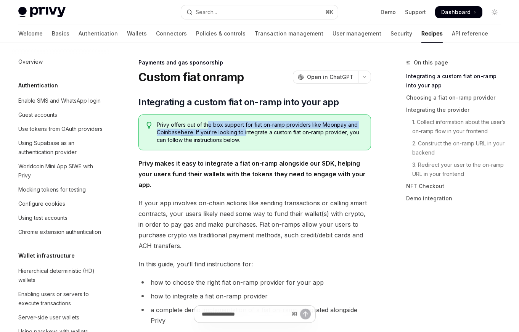 Image resolution: width=519 pixels, height=332 pixels. I want to click on div: Enable SMS and WhatsApp login, so click(60, 101).